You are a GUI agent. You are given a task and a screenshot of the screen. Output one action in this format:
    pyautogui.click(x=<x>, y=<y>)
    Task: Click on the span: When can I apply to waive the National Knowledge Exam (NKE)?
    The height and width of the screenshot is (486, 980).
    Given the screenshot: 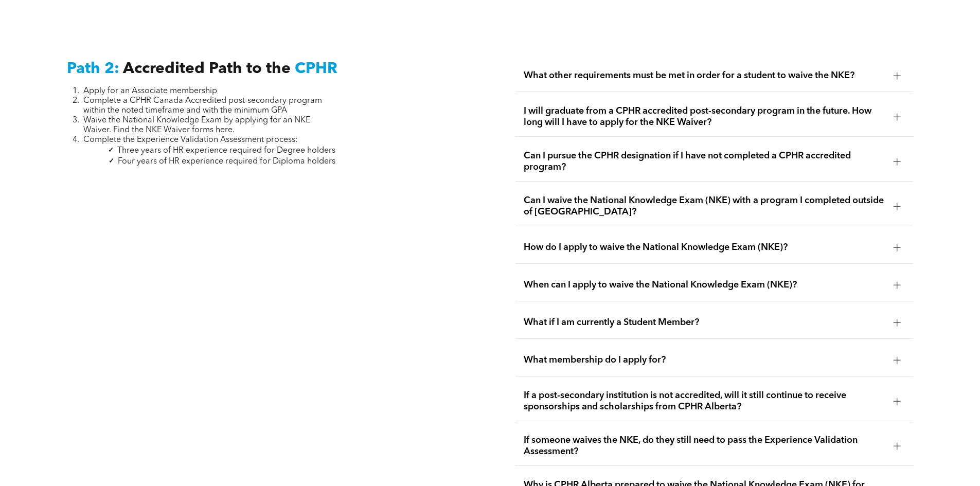 What is the action you would take?
    pyautogui.click(x=704, y=285)
    